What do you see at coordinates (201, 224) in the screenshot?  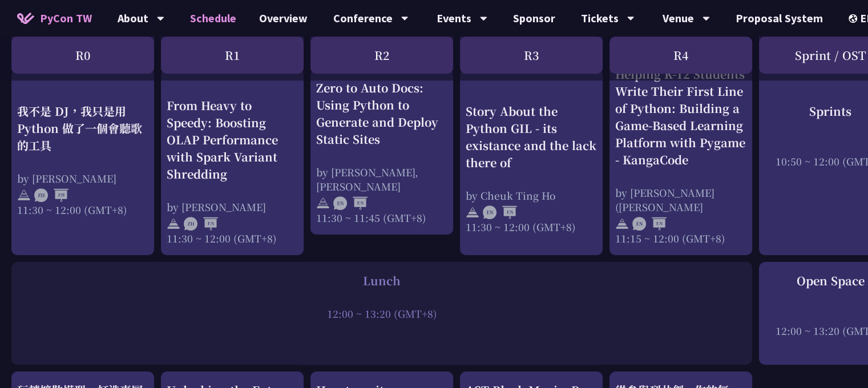 I see `img: ZHEN.371966e.svg` at bounding box center [201, 224].